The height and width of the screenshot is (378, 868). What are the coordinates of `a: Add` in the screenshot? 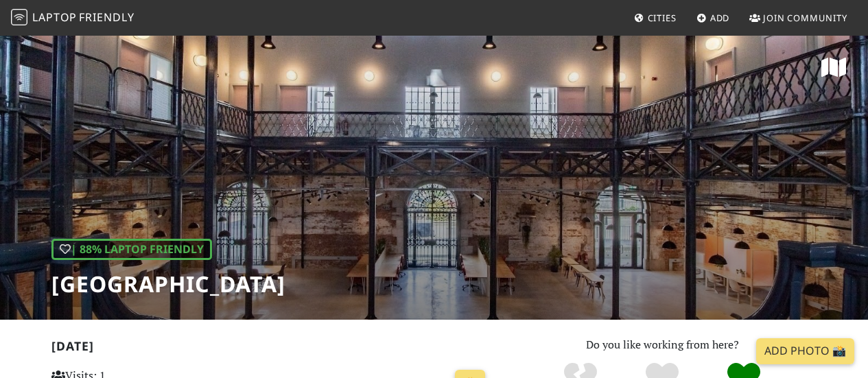 It's located at (712, 18).